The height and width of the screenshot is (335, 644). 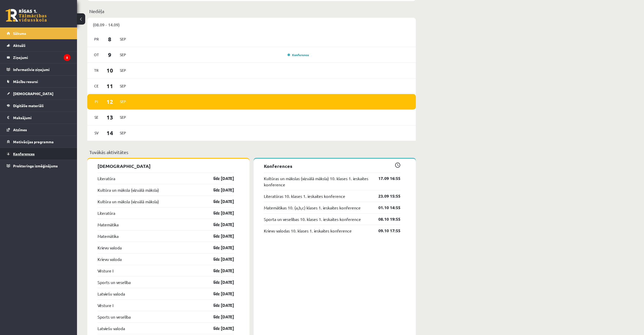 I want to click on span: Se, so click(x=97, y=117).